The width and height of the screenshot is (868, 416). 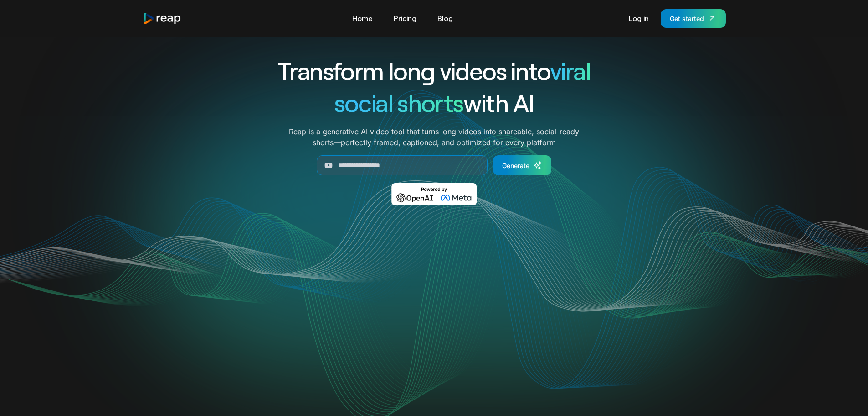 What do you see at coordinates (399, 102) in the screenshot?
I see `span: social shorts` at bounding box center [399, 102].